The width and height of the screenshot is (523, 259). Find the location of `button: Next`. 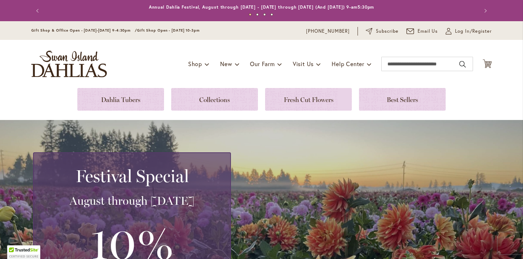

button: Next is located at coordinates (484, 11).